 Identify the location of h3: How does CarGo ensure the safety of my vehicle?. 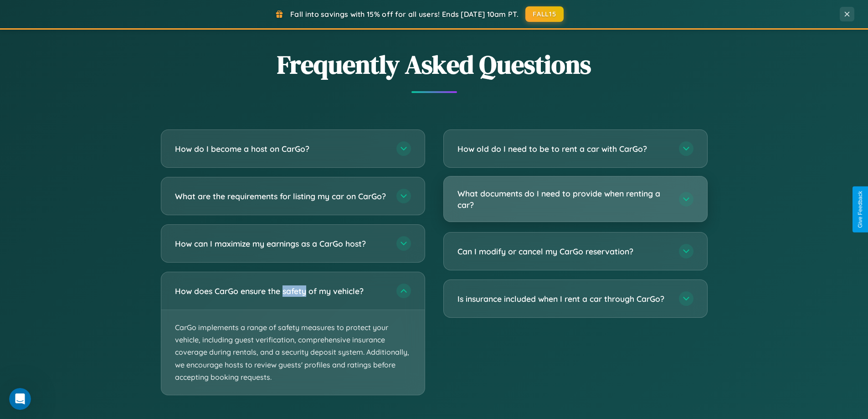
(281, 291).